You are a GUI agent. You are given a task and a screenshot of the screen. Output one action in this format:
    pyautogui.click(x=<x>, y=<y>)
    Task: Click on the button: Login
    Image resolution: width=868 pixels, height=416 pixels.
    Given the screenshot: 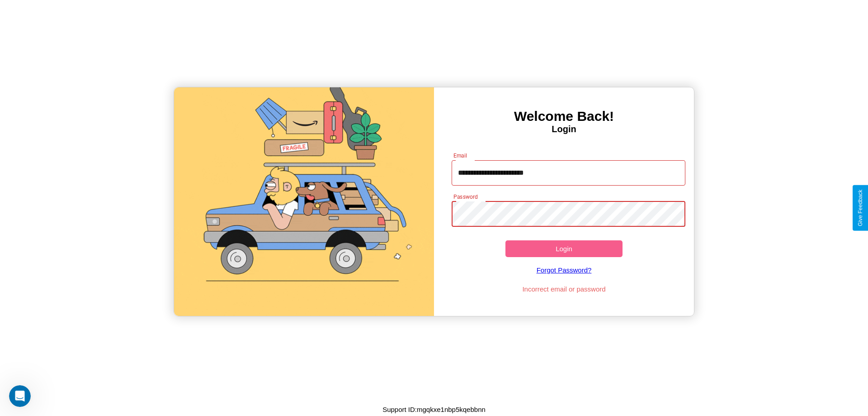 What is the action you would take?
    pyautogui.click(x=564, y=249)
    